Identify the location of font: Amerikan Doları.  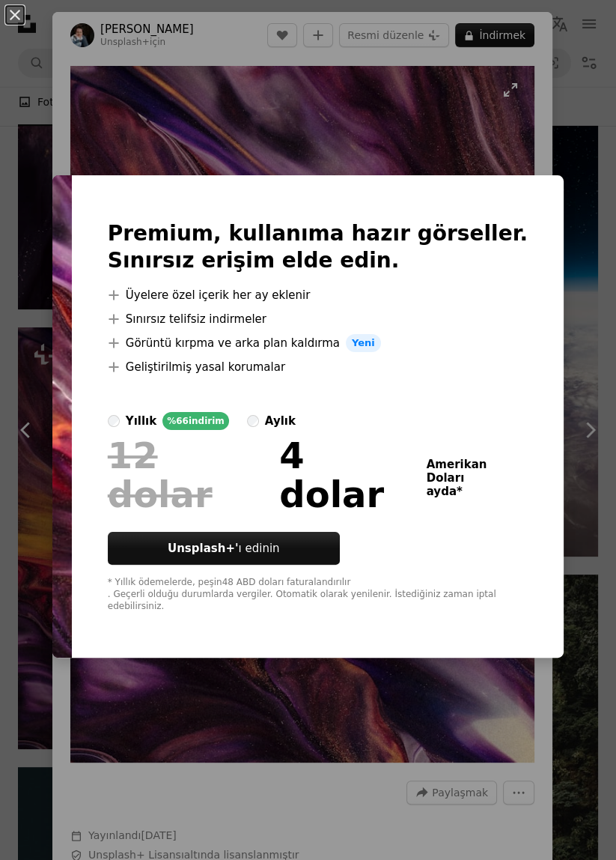
(456, 471).